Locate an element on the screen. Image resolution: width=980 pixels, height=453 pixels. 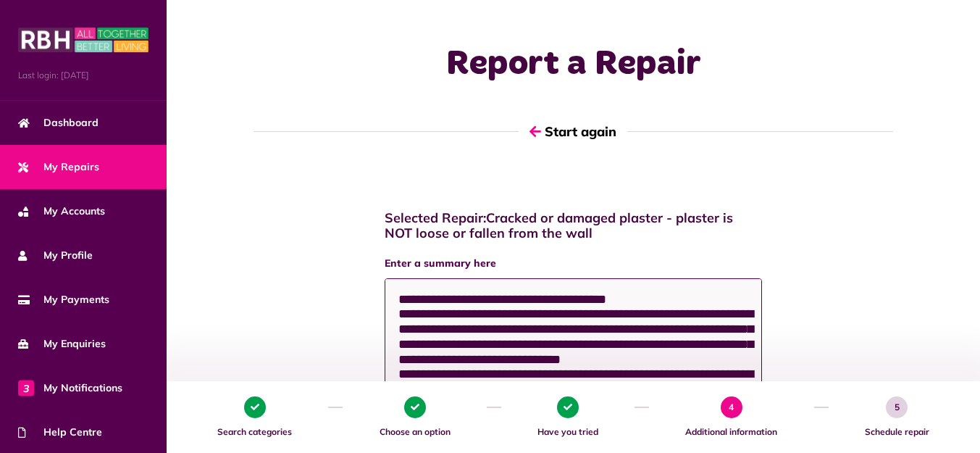
span: 5 is located at coordinates (897, 407).